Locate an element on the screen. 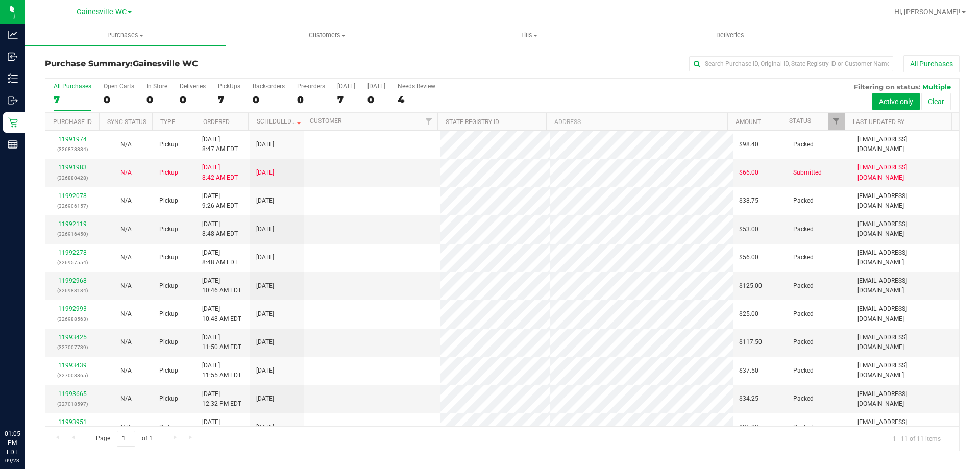 The height and width of the screenshot is (469, 980). p: (326906157) is located at coordinates (72, 206).